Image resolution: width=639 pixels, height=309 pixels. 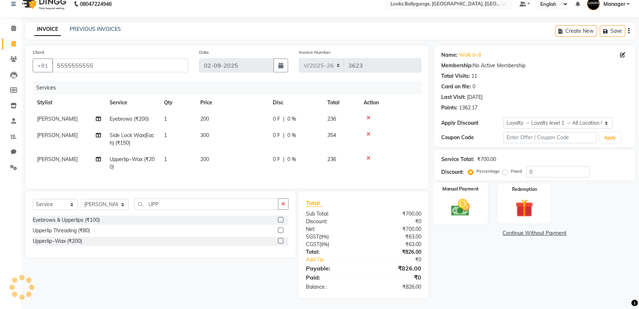 I want to click on th: Disc, so click(x=296, y=102).